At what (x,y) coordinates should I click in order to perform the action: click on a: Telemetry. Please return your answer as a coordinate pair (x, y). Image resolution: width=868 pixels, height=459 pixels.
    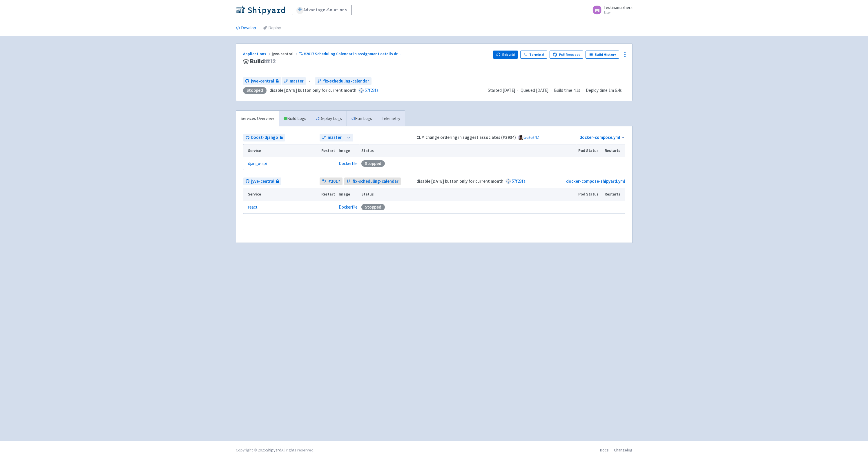
    Looking at the image, I should click on (391, 119).